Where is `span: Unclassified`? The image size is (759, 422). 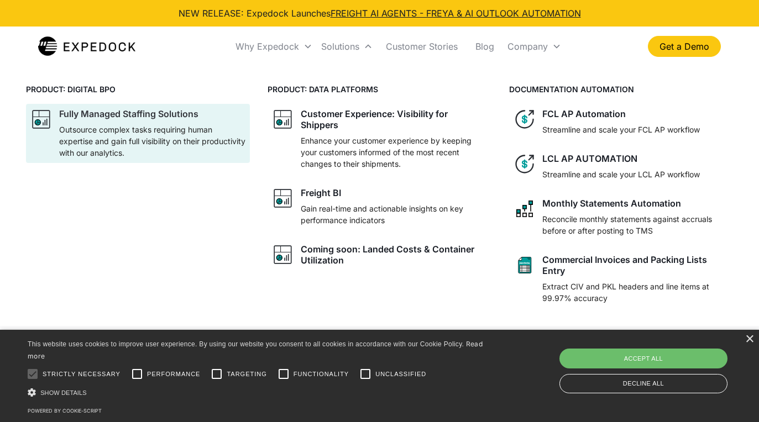 span: Unclassified is located at coordinates (401, 374).